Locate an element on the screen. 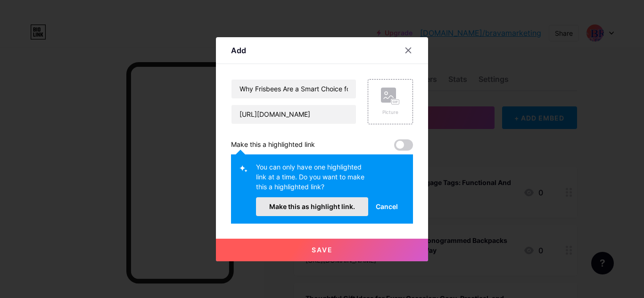 This screenshot has height=298, width=644. div: Make this a highlighted link is located at coordinates (273, 145).